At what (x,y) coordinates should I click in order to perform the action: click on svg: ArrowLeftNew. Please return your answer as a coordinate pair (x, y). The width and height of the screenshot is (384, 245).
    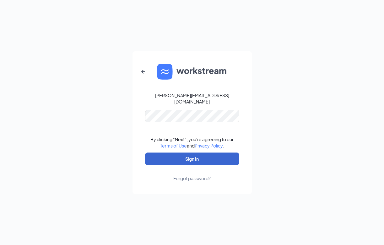
    Looking at the image, I should click on (143, 72).